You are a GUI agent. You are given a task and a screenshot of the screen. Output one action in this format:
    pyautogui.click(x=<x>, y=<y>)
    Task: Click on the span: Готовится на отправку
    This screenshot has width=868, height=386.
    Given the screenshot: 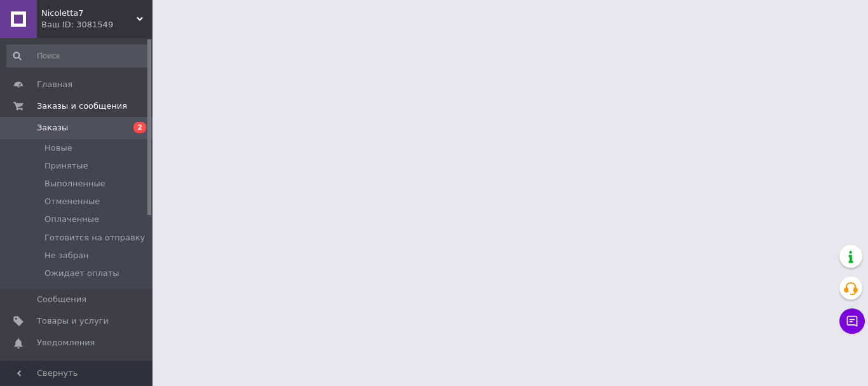 What is the action you would take?
    pyautogui.click(x=94, y=238)
    